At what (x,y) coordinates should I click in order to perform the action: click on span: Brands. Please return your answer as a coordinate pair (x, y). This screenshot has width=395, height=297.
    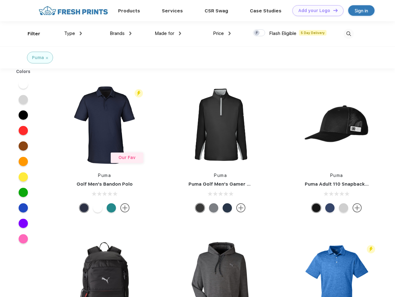
    Looking at the image, I should click on (117, 33).